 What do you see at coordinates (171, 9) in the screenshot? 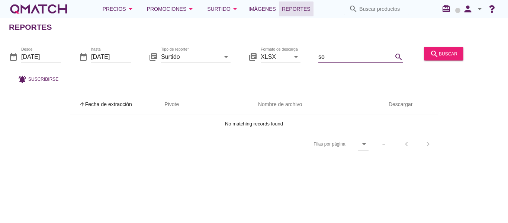
I see `button: Promociones` at bounding box center [171, 9].